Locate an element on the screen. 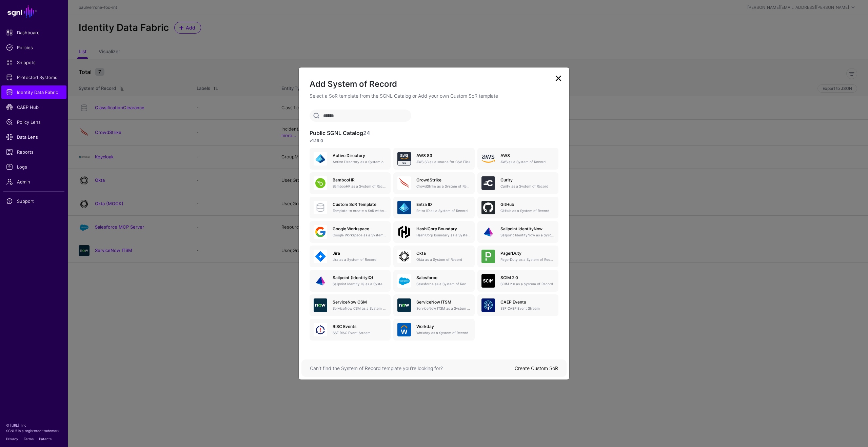 This screenshot has width=868, height=447. a: Custom SoR TemplateTemplate to create a SoR without any entities, attributes or relationships. On... is located at coordinates (350, 208).